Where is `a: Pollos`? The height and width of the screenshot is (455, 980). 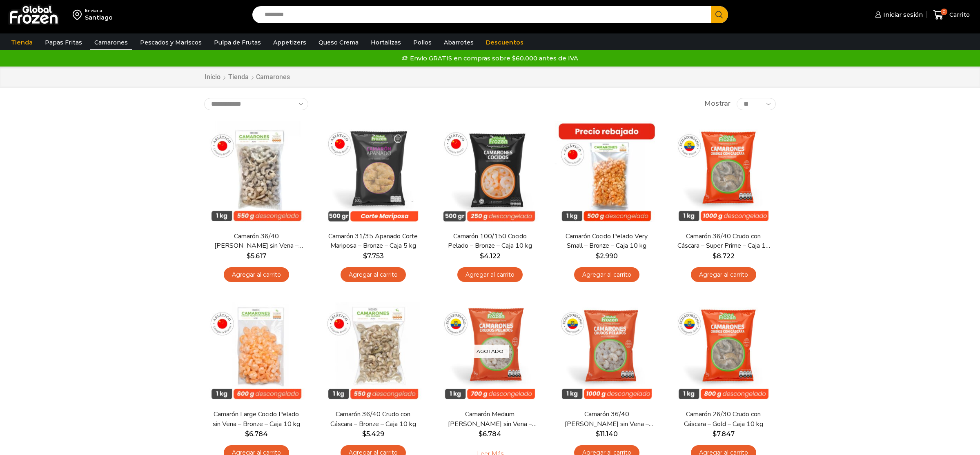 a: Pollos is located at coordinates (422, 42).